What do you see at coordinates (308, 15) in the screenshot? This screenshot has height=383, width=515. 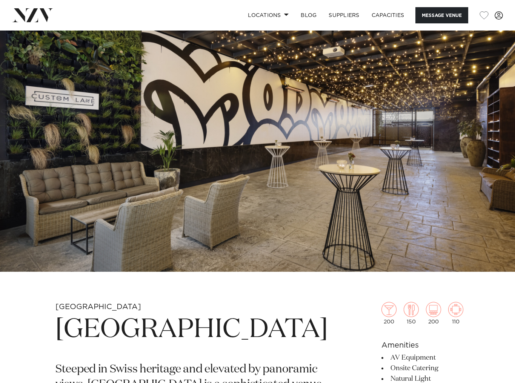 I see `a: BLOG` at bounding box center [308, 15].